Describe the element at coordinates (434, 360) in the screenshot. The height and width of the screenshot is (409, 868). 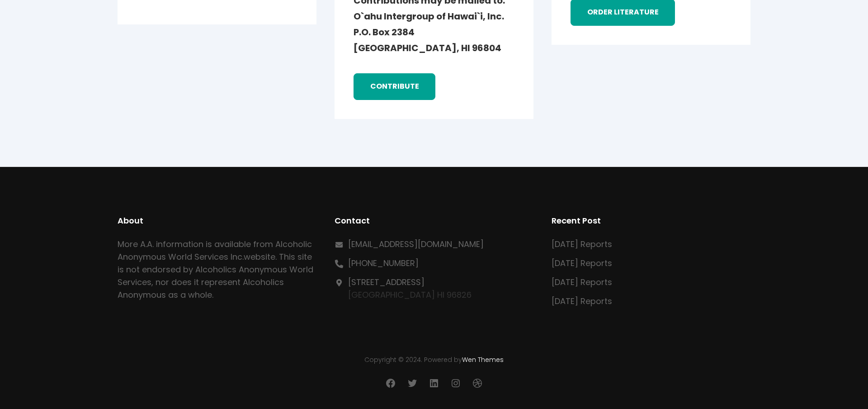
I see `p: Copyright © 2024. Powered by` at that location.